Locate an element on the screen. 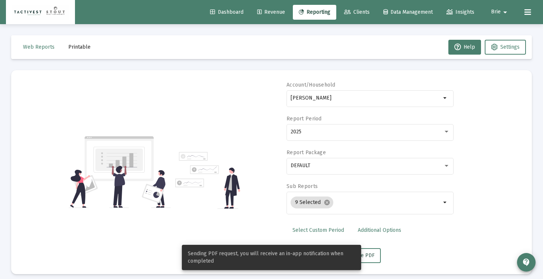 The height and width of the screenshot is (279, 543). mat-icon: contact_support is located at coordinates (526, 262).